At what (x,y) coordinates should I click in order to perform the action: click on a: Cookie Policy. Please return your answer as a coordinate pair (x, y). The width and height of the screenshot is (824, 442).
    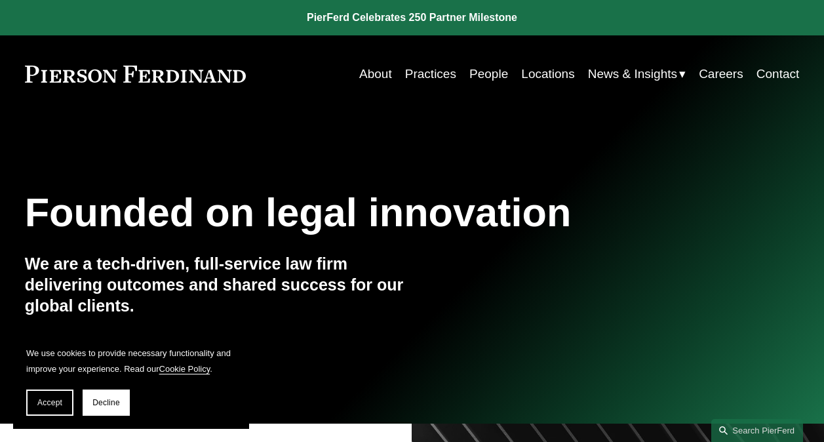
    Looking at the image, I should click on (185, 368).